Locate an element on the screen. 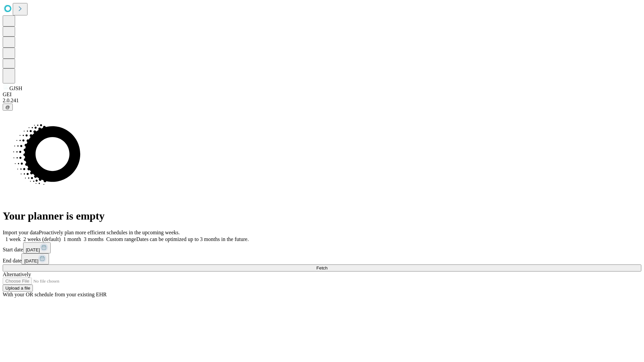 The image size is (644, 362). div: Start date is located at coordinates (322, 248).